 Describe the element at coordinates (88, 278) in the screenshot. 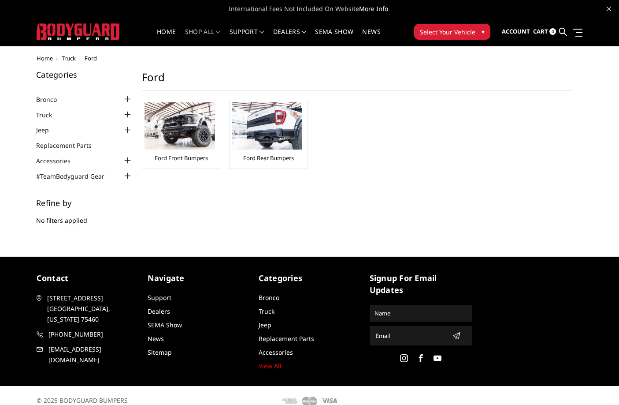

I see `h5: contact` at that location.